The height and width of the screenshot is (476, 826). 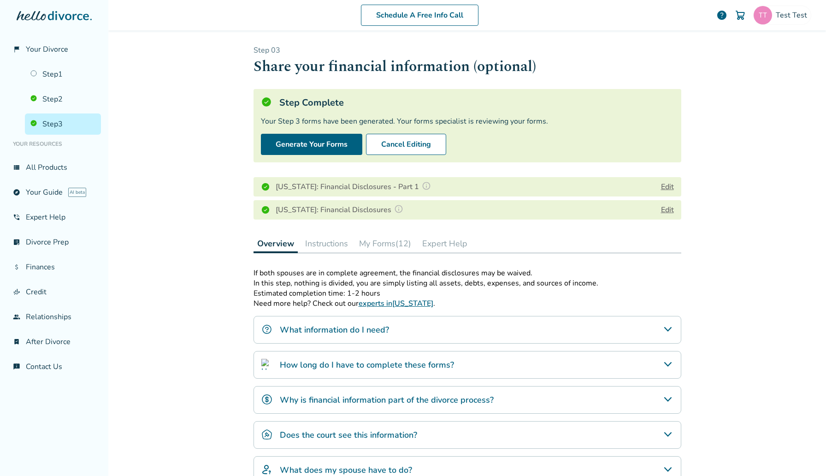 What do you see at coordinates (385, 243) in the screenshot?
I see `button: My Forms(12)` at bounding box center [385, 243].